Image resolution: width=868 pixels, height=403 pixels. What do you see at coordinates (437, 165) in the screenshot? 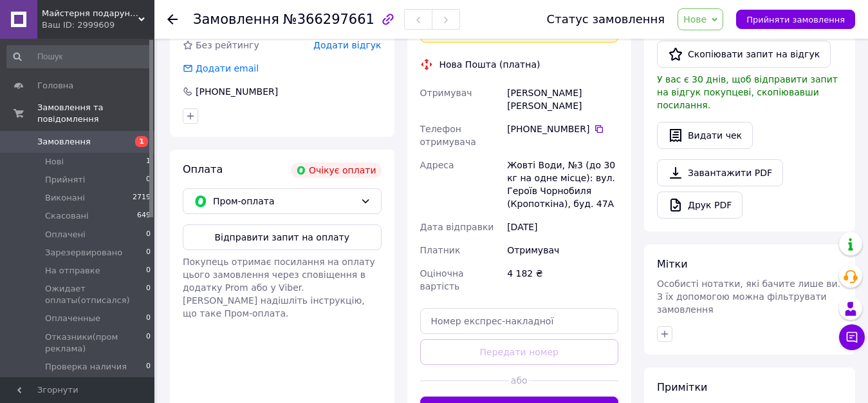
I see `span: Адреса` at bounding box center [437, 165].